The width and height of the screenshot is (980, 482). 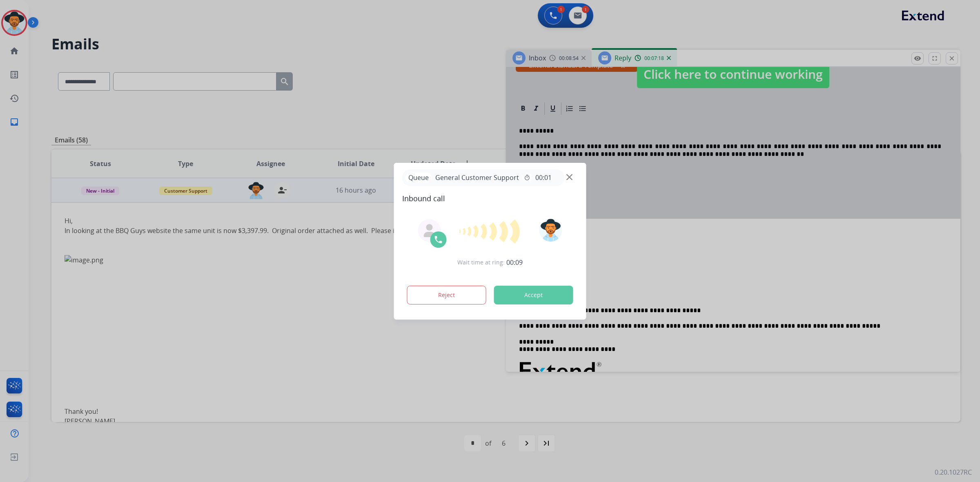 What do you see at coordinates (429, 230) in the screenshot?
I see `img: agent-avatar` at bounding box center [429, 230].